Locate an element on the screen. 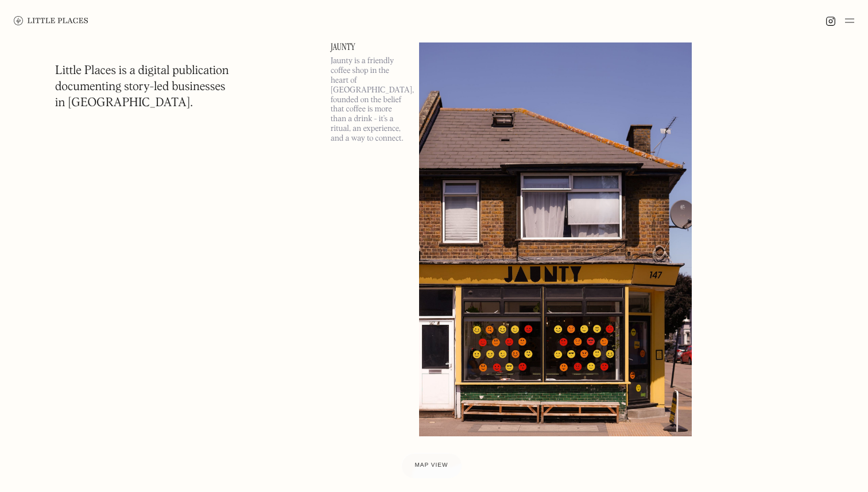 Image resolution: width=868 pixels, height=492 pixels. a: Map view is located at coordinates (432, 466).